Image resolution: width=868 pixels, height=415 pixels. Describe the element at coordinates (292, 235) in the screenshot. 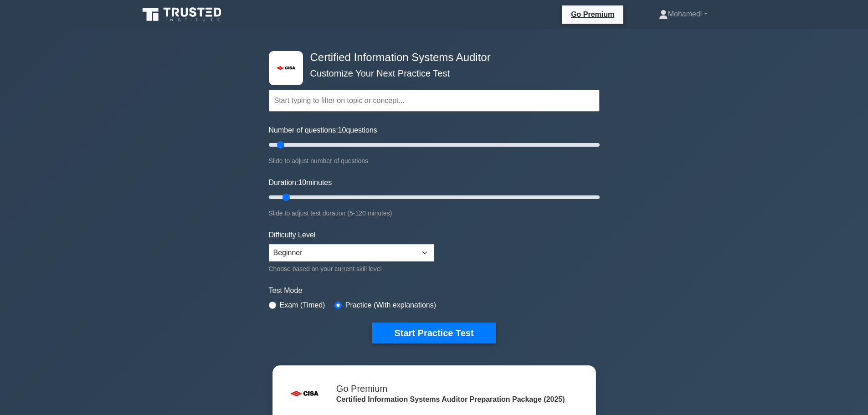

I see `label: Difficulty Level` at that location.